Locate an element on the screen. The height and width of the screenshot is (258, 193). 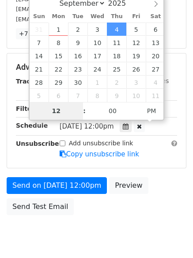
span: September 22, 2025 is located at coordinates (58, 69).